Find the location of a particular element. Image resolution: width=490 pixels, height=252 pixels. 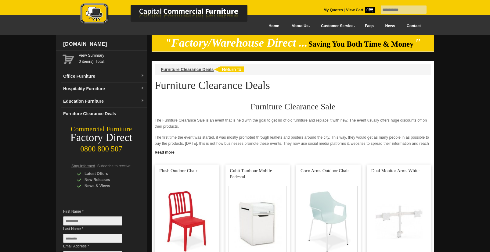

a: About Us is located at coordinates (300, 26).